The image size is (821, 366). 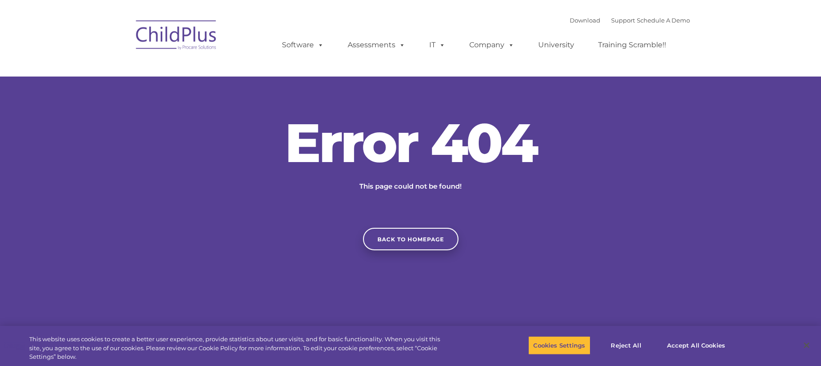 I want to click on a: Company, so click(x=492, y=45).